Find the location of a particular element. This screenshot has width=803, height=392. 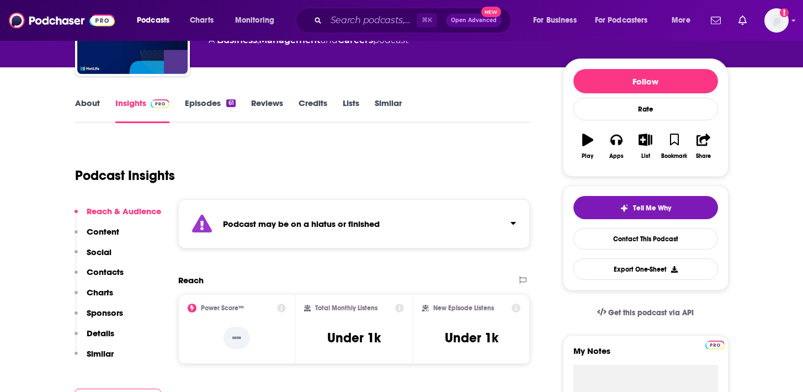

a: Pro website is located at coordinates (714, 344).